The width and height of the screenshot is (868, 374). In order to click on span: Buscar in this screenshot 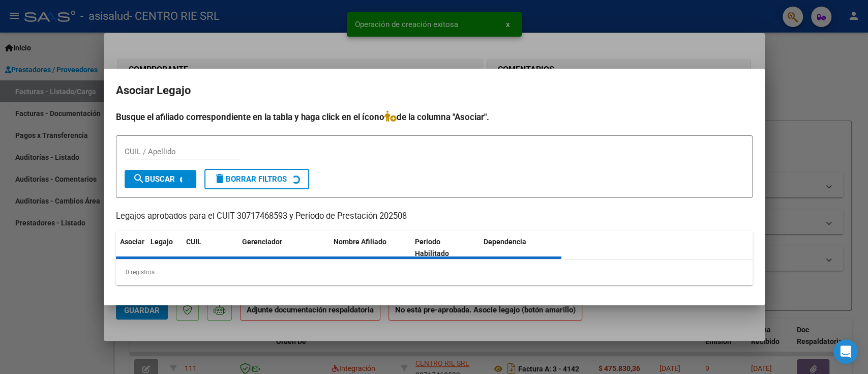, I will do `click(153, 179)`.